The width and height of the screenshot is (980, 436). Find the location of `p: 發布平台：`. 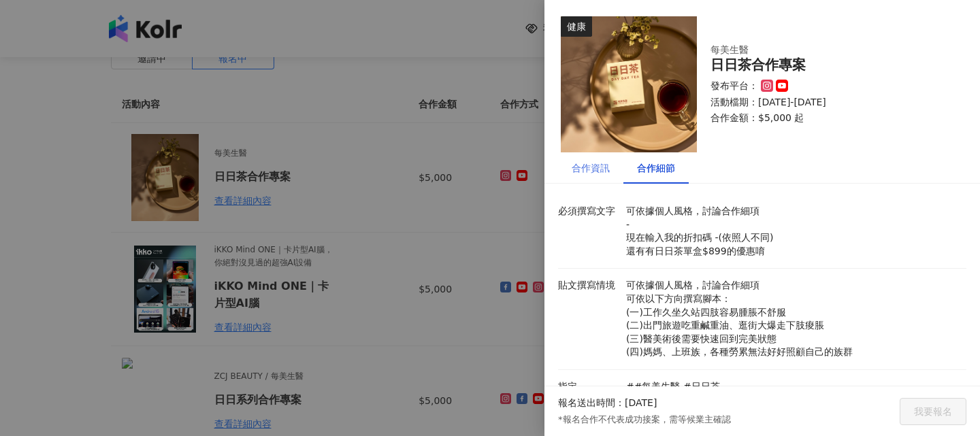

p: 發布平台： is located at coordinates (735, 86).